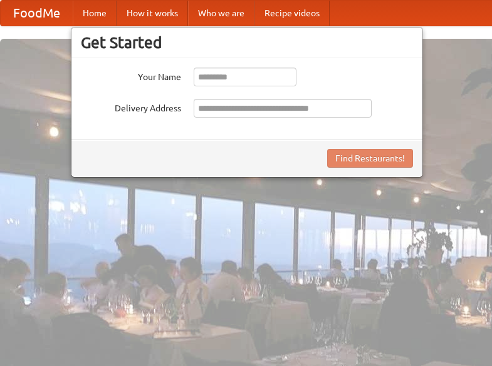 The height and width of the screenshot is (366, 492). I want to click on a: Home, so click(95, 13).